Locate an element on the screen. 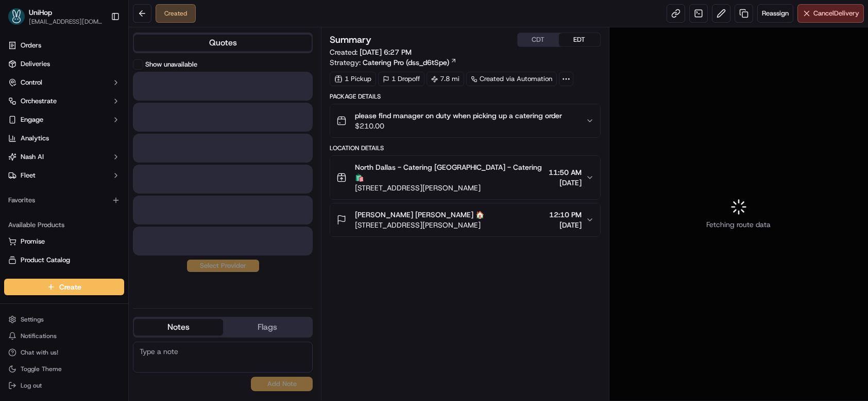  span: Control is located at coordinates (31, 83).